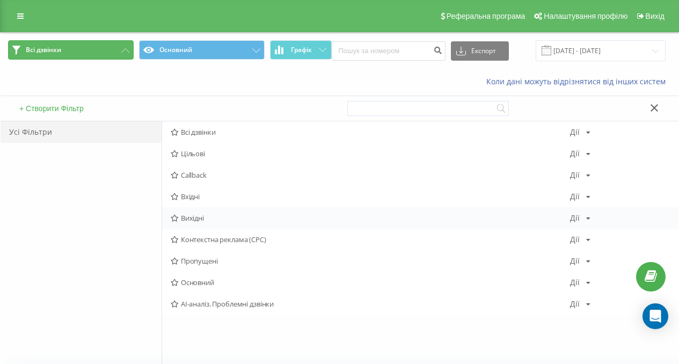  I want to click on button: Експорт, so click(480, 51).